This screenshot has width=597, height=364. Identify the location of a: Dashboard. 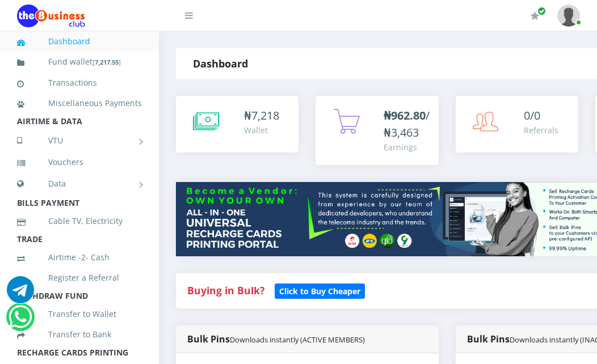
(80, 41).